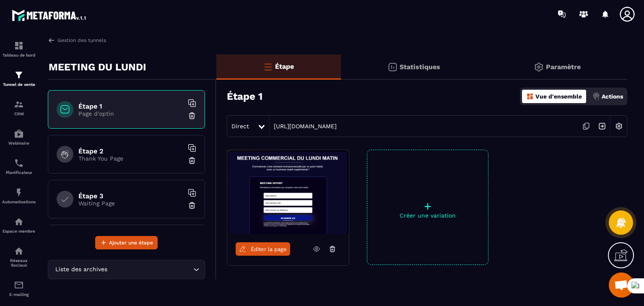 The image size is (644, 306). I want to click on a: formationformationCRM, so click(19, 108).